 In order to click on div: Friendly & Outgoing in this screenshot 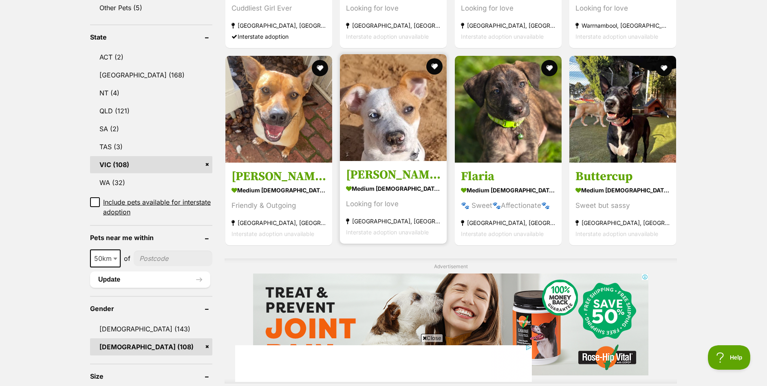, I will do `click(279, 205)`.